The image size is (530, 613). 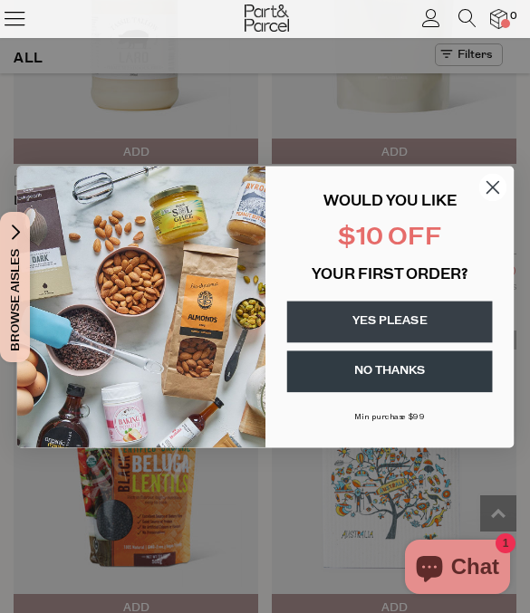 I want to click on button: Close dialog, so click(x=492, y=187).